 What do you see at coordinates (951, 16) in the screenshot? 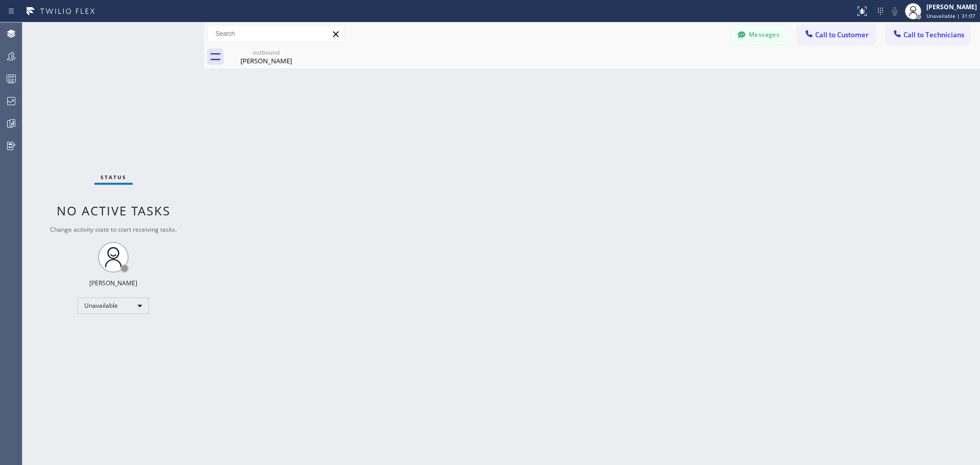
I see `span: Unavailable | 31:07` at bounding box center [951, 16].